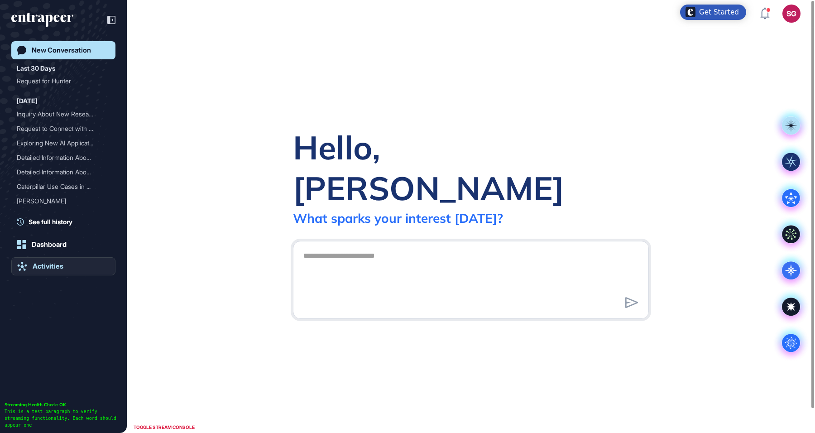 This screenshot has width=815, height=433. Describe the element at coordinates (719, 12) in the screenshot. I see `div: Get Started` at that location.